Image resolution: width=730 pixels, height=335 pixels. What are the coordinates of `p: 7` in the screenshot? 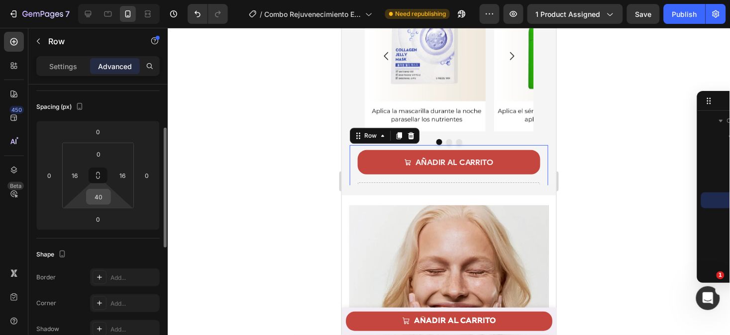 It's located at (67, 14).